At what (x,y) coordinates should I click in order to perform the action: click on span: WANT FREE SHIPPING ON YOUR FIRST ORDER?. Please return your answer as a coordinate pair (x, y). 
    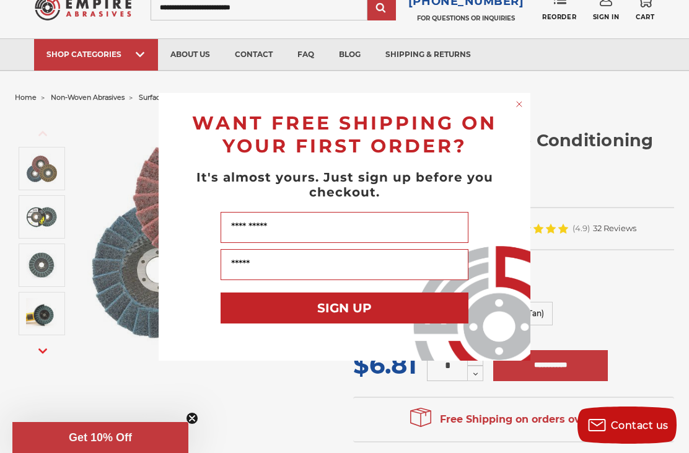
    Looking at the image, I should click on (345, 135).